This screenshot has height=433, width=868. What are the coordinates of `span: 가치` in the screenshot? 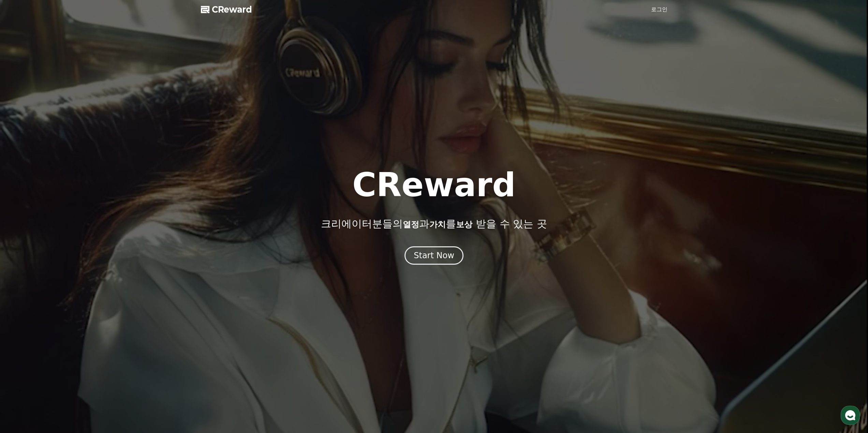 It's located at (438, 224).